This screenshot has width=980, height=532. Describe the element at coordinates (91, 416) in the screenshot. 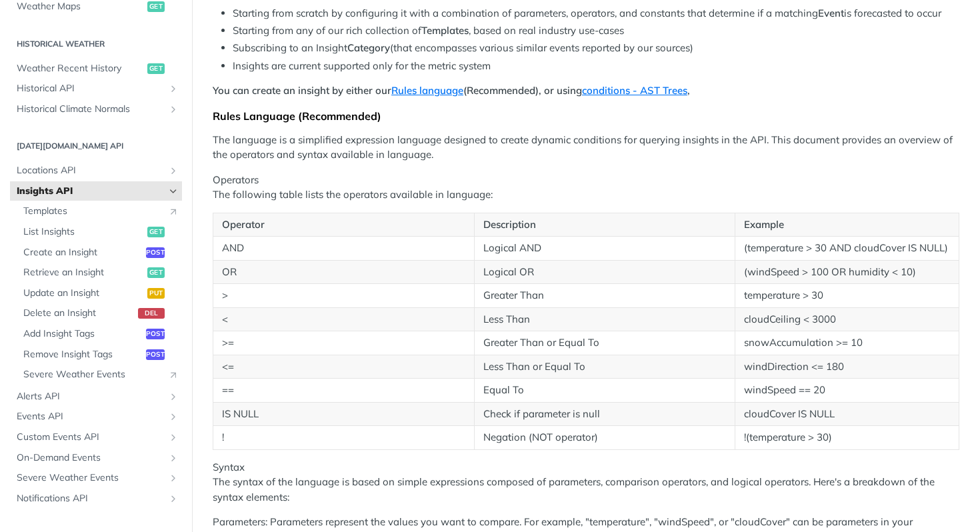

I see `span: Events API` at that location.